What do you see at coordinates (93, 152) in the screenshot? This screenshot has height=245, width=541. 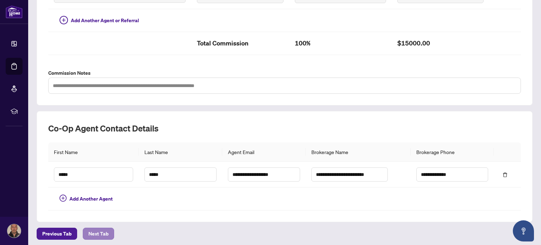 I see `th: First Name` at bounding box center [93, 152].